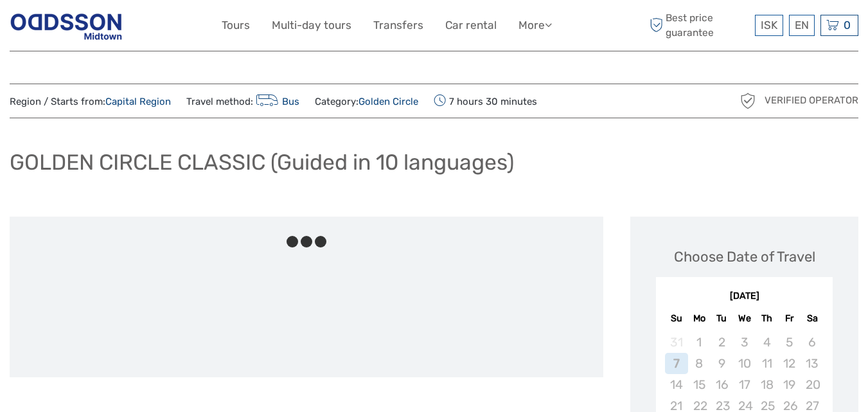 This screenshot has width=868, height=412. I want to click on a: Capital Region, so click(138, 101).